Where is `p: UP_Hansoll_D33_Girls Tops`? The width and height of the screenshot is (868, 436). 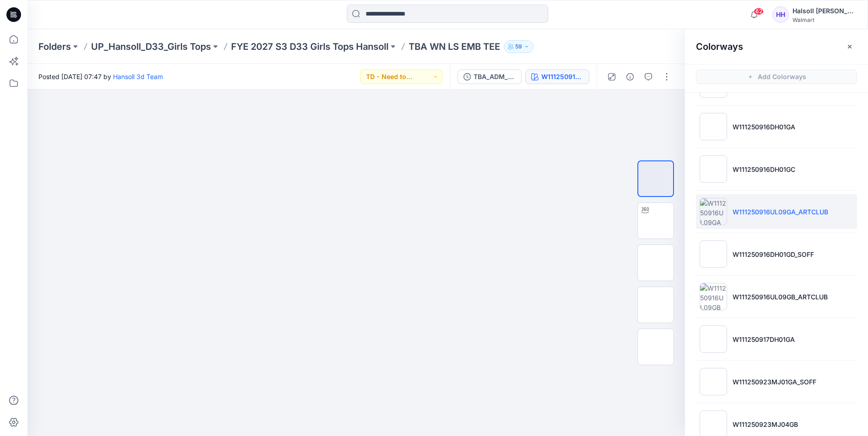 p: UP_Hansoll_D33_Girls Tops is located at coordinates (151, 46).